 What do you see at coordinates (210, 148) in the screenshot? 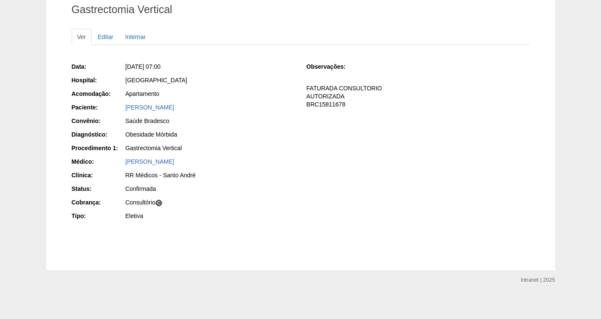
I see `div: Gastrectomia Vertical` at bounding box center [210, 148].